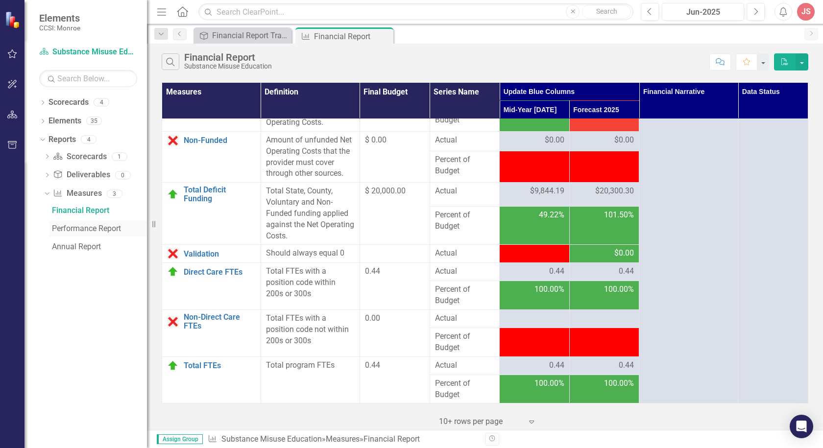 This screenshot has height=448, width=823. I want to click on span: Search, so click(606, 11).